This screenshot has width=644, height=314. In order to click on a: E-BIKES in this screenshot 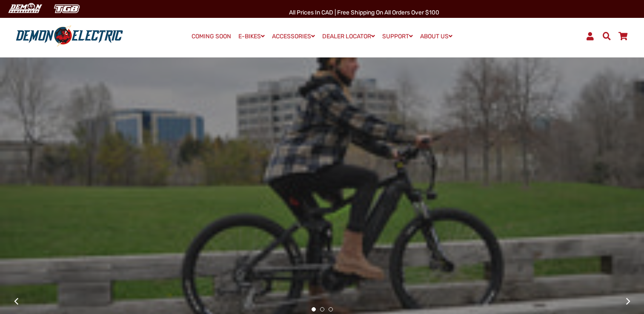, I will do `click(252, 36)`.